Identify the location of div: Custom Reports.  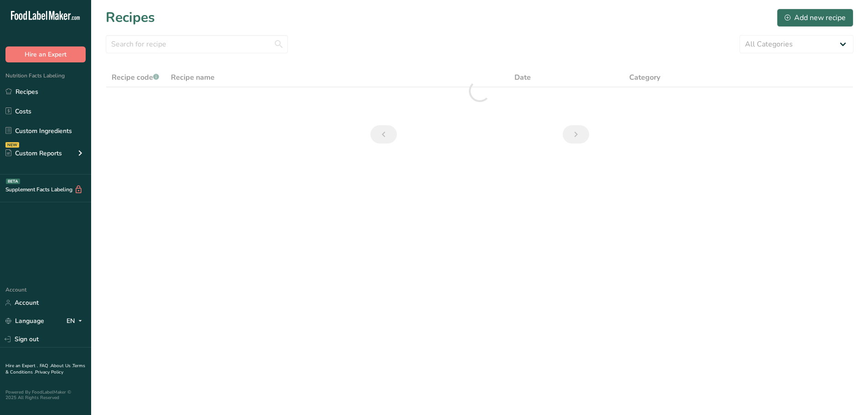
(34, 153).